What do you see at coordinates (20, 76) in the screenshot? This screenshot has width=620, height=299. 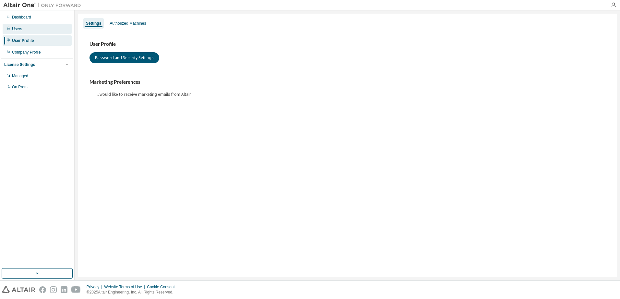 I see `div: Managed` at bounding box center [20, 76].